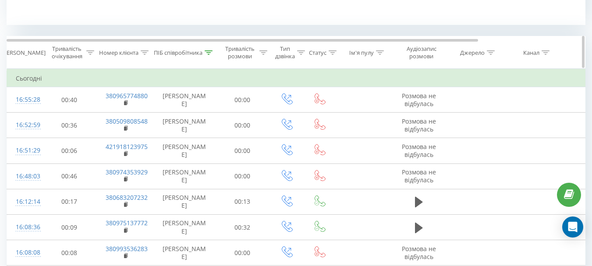 This screenshot has height=266, width=592. I want to click on div: 16:52:59, so click(25, 125).